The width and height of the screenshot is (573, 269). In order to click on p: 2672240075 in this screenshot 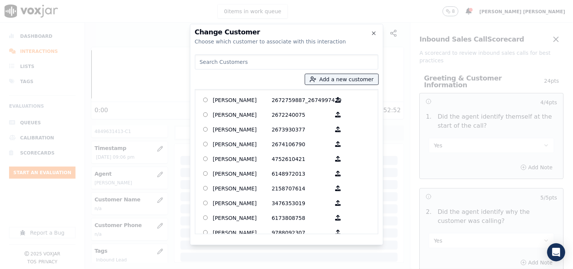, I will do `click(301, 114)`.